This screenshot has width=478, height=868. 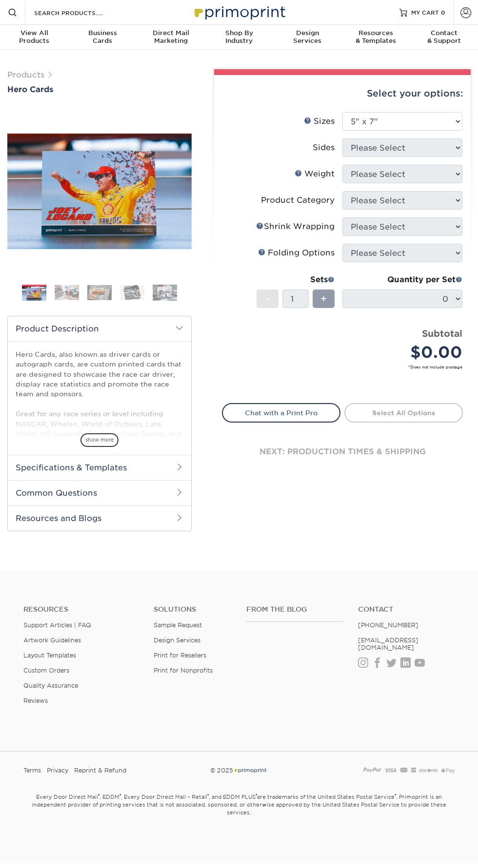 I want to click on span: 0, so click(x=442, y=13).